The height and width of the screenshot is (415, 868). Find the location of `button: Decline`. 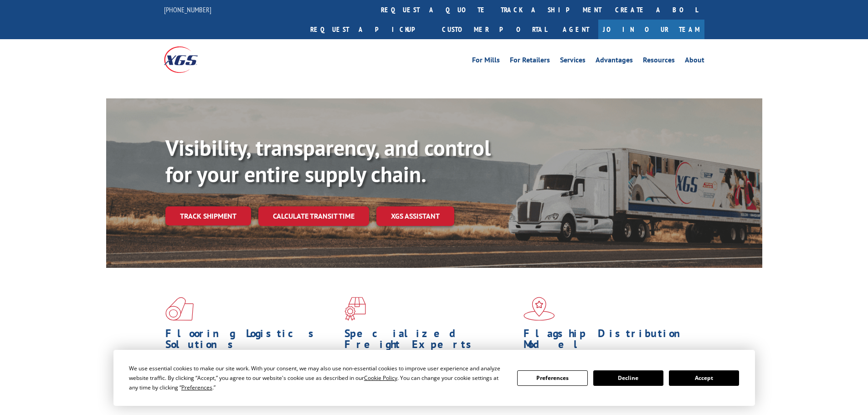

button: Decline is located at coordinates (628, 378).